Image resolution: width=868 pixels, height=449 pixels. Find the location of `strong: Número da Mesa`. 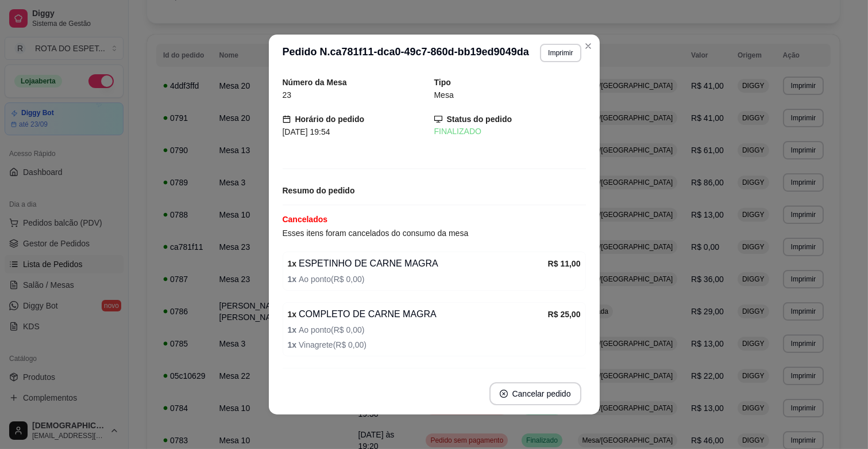

strong: Número da Mesa is located at coordinates (315, 83).